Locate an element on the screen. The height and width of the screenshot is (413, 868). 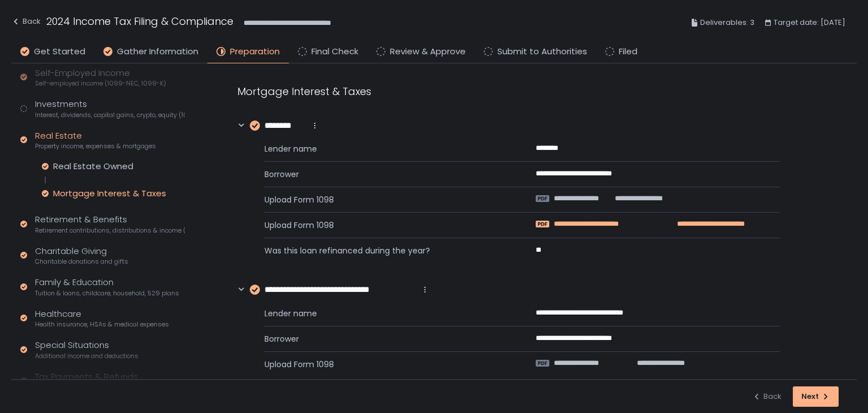
span: Submit to Authorities is located at coordinates (542, 52).